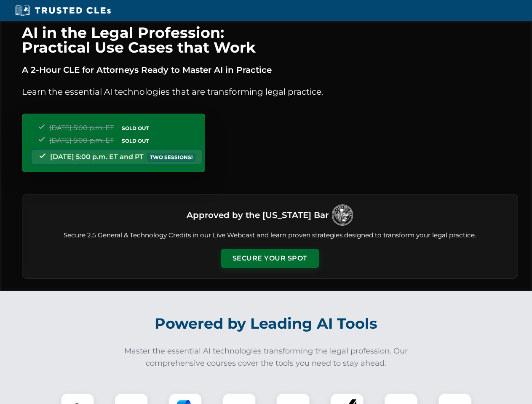  What do you see at coordinates (342, 215) in the screenshot?
I see `img: Logo` at bounding box center [342, 215].